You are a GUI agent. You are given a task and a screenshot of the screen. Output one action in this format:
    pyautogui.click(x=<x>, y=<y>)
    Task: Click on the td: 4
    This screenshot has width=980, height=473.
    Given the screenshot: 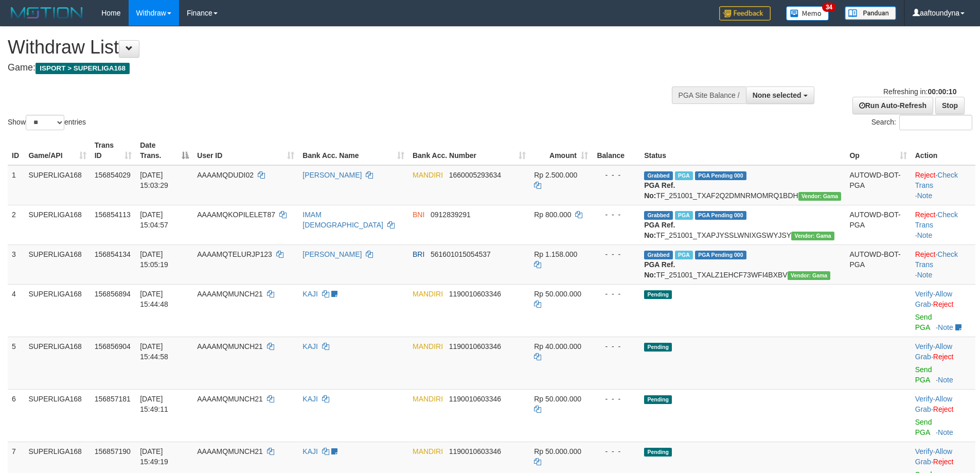 What is the action you would take?
    pyautogui.click(x=16, y=310)
    